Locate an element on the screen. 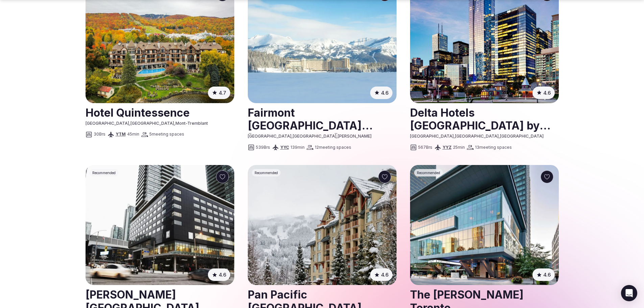 Image resolution: width=644 pixels, height=308 pixels. span: Mont-Tremblant is located at coordinates (192, 123).